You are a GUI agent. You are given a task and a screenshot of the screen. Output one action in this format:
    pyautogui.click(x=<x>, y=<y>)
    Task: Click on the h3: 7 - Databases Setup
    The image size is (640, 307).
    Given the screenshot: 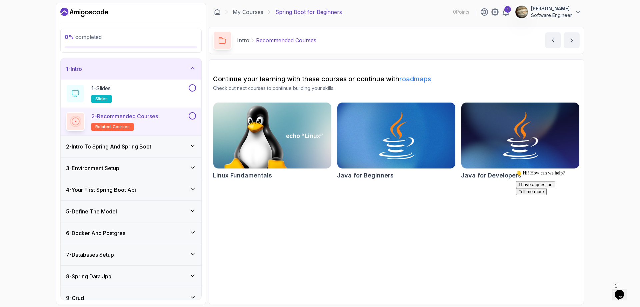 What is the action you would take?
    pyautogui.click(x=90, y=255)
    